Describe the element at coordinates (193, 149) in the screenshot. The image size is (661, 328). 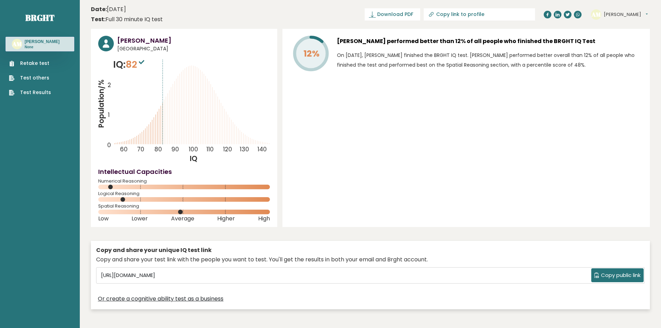
I see `tspan: 100` at that location.